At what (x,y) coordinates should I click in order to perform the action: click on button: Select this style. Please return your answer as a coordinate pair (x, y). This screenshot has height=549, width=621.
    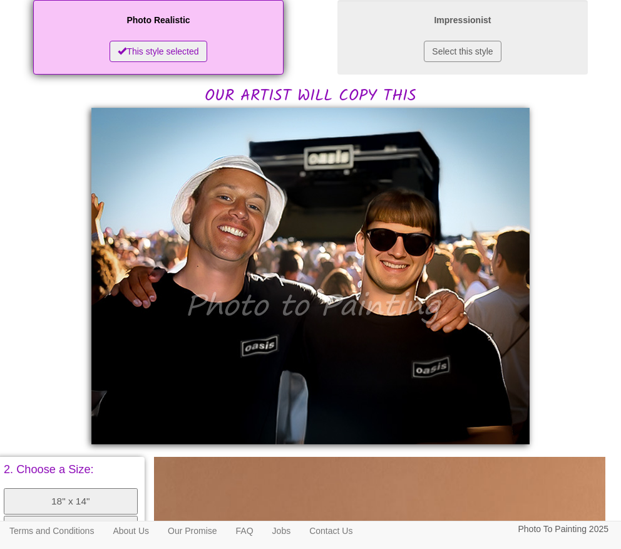
    Looking at the image, I should click on (462, 51).